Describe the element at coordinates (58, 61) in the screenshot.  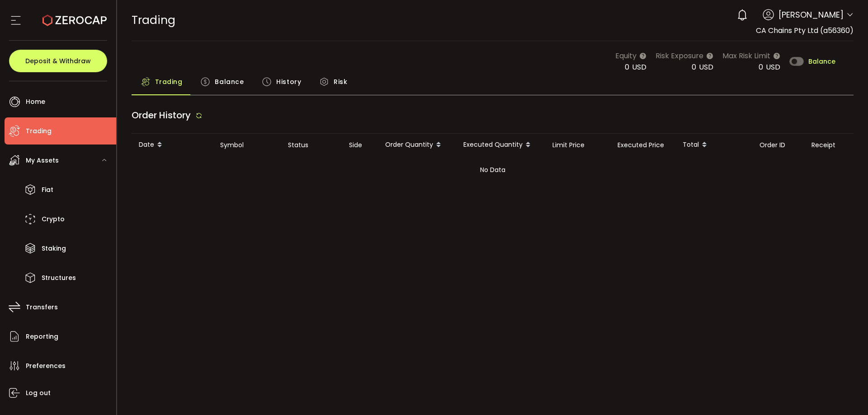
I see `button: Deposit & Withdraw` at that location.